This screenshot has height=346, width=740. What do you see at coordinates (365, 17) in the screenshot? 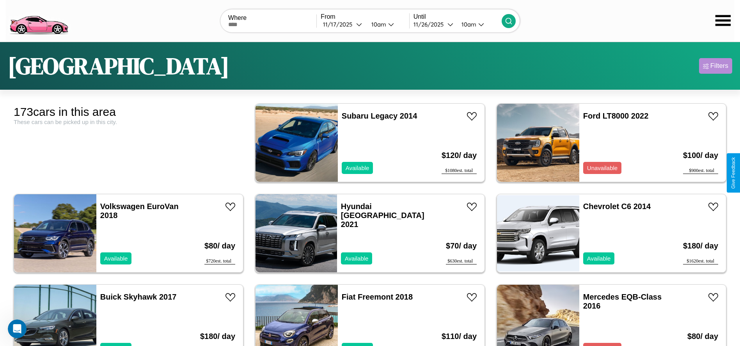
I see `label: From` at bounding box center [365, 17].